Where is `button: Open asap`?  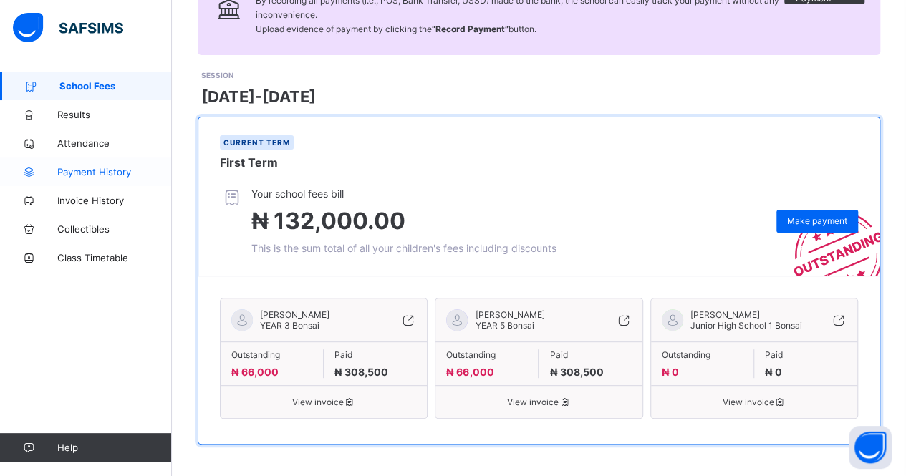
button: Open asap is located at coordinates (870, 448).